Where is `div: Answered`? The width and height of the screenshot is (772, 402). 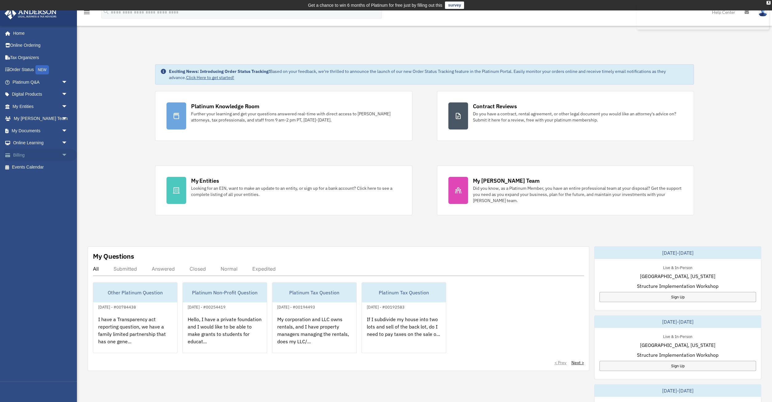
div: Answered is located at coordinates (163, 269).